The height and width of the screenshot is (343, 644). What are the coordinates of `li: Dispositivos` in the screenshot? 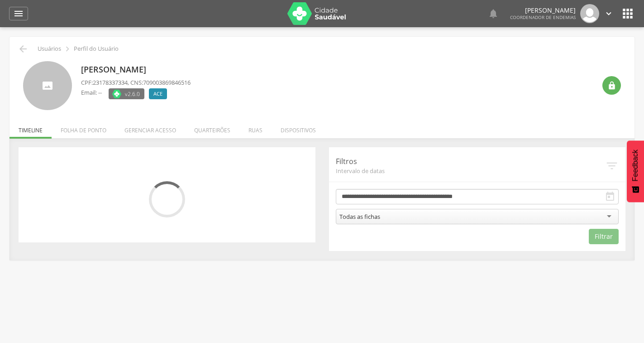 It's located at (298, 128).